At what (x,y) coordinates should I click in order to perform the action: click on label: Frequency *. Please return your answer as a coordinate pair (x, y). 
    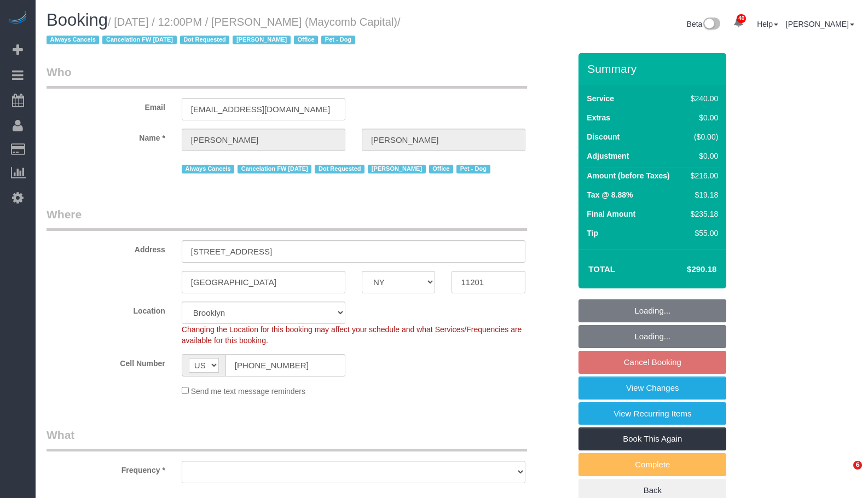
    Looking at the image, I should click on (105, 468).